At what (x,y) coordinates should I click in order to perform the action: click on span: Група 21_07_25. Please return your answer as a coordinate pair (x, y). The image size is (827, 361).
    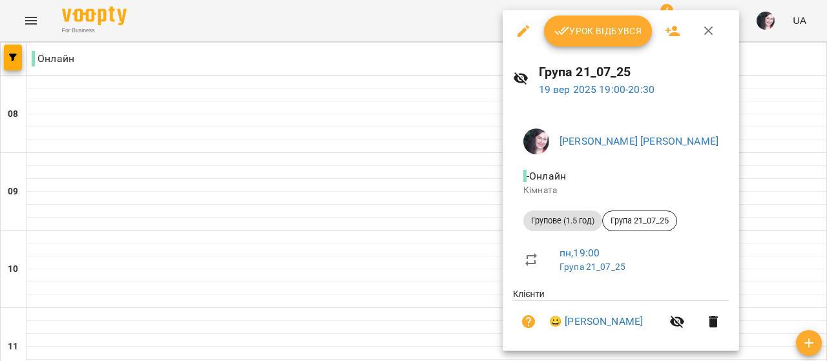
    Looking at the image, I should click on (640, 221).